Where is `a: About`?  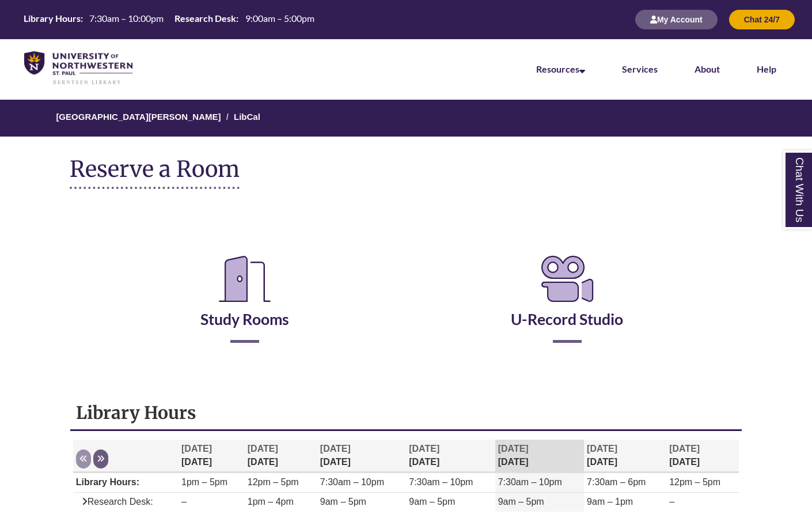 a: About is located at coordinates (707, 69).